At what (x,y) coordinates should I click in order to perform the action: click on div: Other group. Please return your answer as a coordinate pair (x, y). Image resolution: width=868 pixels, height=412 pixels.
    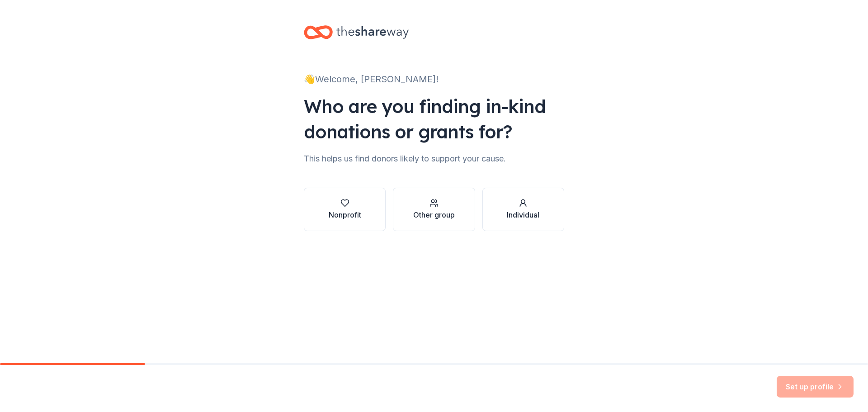
    Looking at the image, I should click on (434, 215).